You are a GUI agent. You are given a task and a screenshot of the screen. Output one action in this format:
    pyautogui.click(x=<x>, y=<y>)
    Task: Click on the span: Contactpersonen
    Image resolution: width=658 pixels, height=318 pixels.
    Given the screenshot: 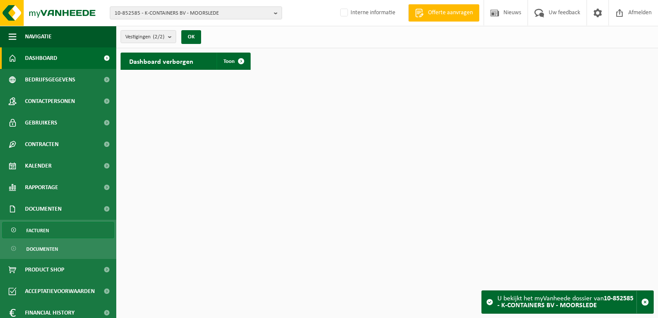 What is the action you would take?
    pyautogui.click(x=50, y=101)
    